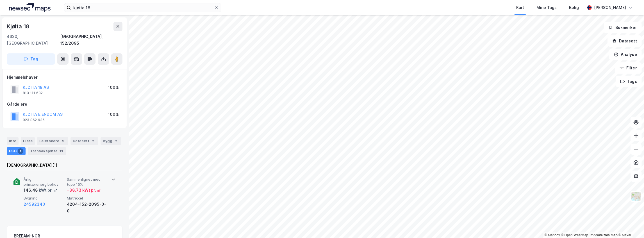  I want to click on div: Leietakere, so click(52, 141).